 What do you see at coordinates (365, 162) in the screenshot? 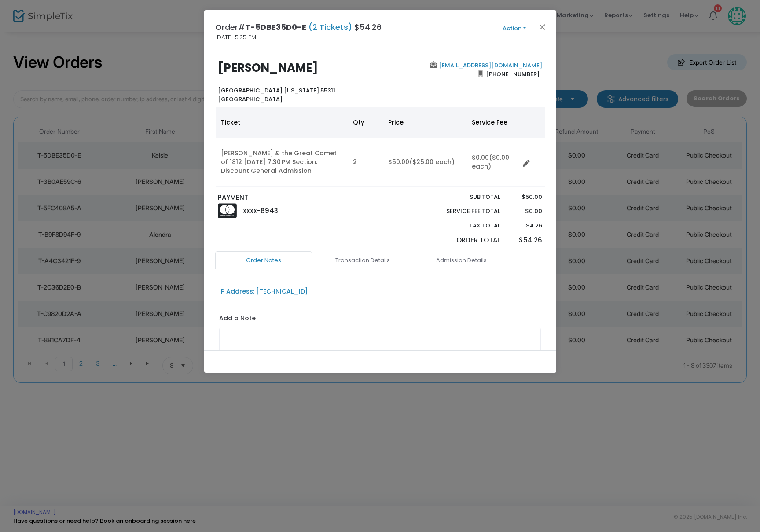
I see `td: 2` at bounding box center [365, 162].